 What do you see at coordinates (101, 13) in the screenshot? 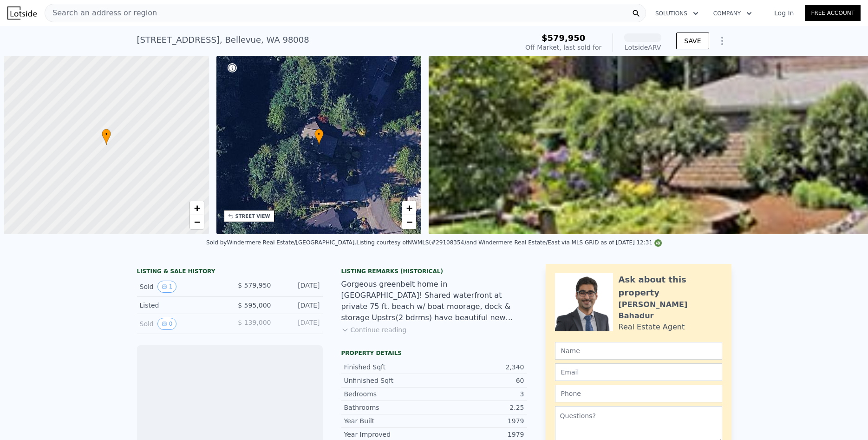
I see `span: Search an address or region` at bounding box center [101, 13].